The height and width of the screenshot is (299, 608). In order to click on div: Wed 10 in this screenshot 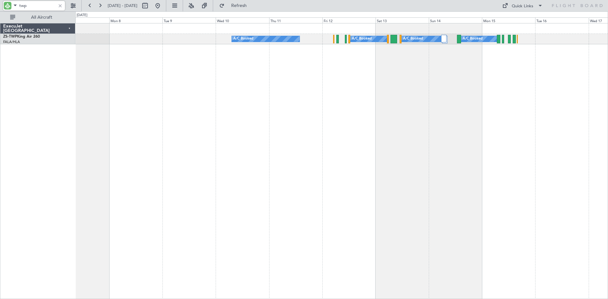, I will do `click(242, 20)`.